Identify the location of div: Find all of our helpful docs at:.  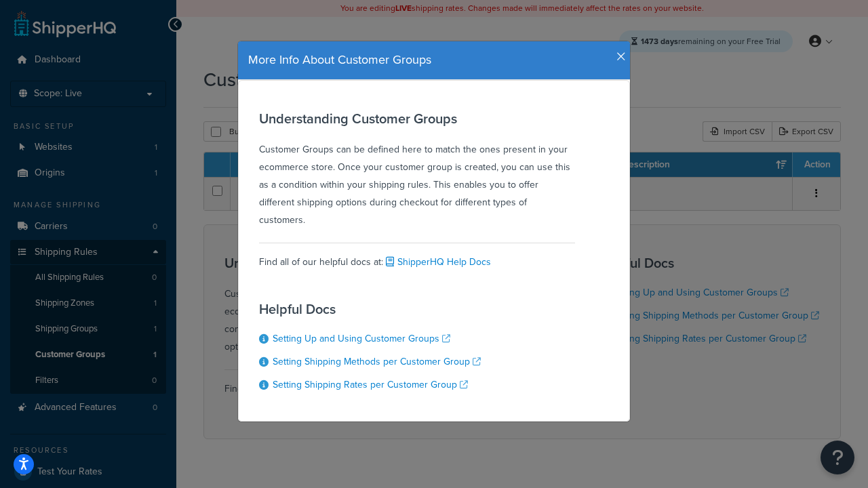
(417, 257).